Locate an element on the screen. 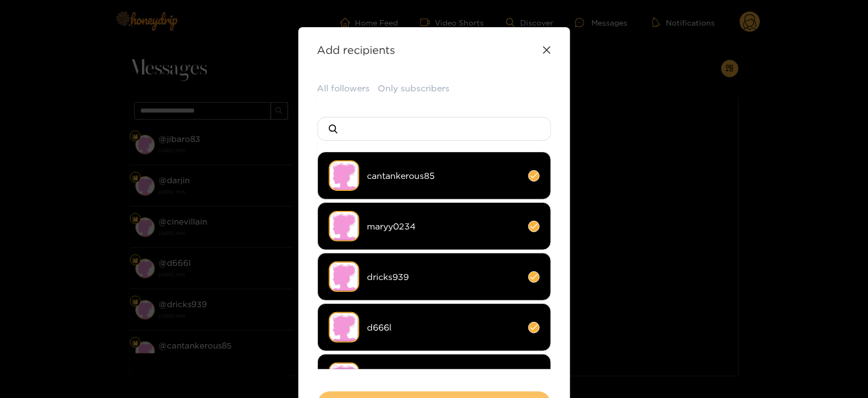 This screenshot has width=868, height=398. strong: Add recipients is located at coordinates (356, 50).